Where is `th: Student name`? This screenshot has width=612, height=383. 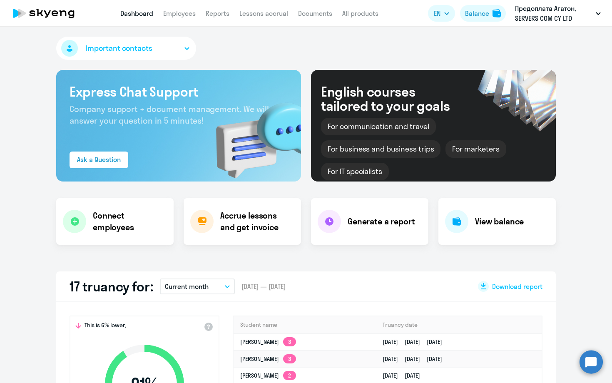 th: Student name is located at coordinates (305, 325).